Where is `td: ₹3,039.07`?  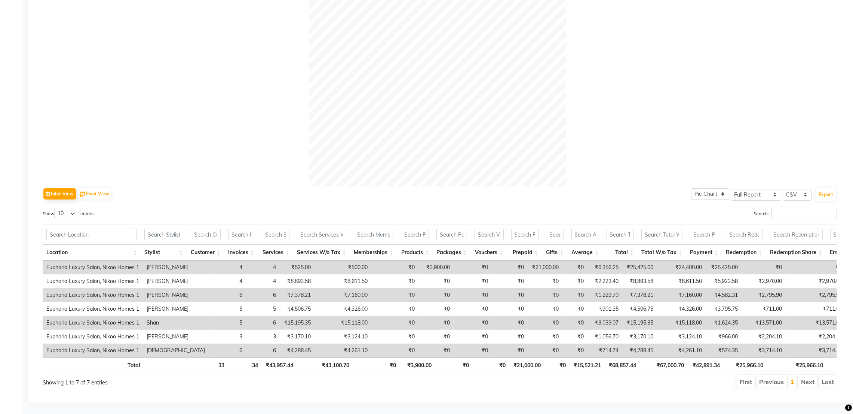 td: ₹3,039.07 is located at coordinates (605, 322).